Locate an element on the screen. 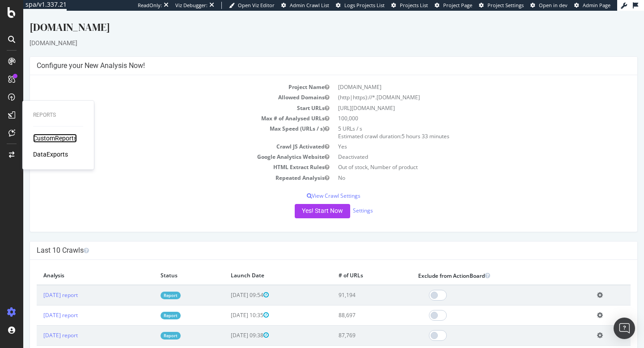  div: ReadOnly: is located at coordinates (150, 5).